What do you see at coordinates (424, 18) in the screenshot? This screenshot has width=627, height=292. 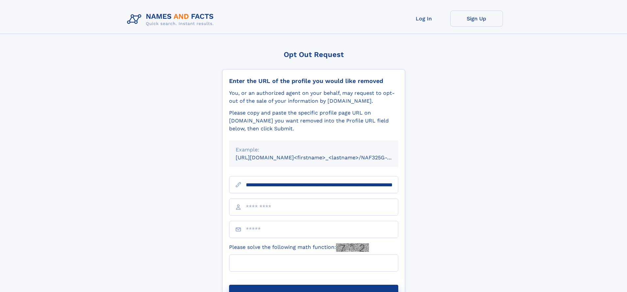 I see `a: Log In` at bounding box center [424, 18].